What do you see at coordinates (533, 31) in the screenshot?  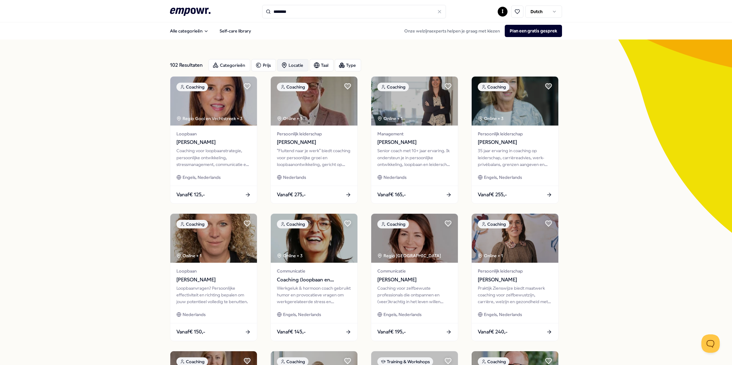 I see `button: Plan een gratis gesprek` at bounding box center [533, 31].